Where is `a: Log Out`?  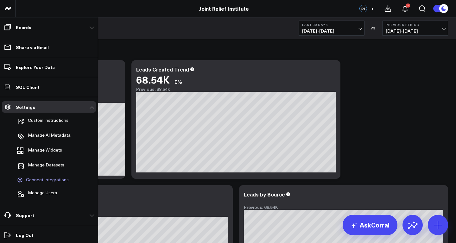 a: Log Out is located at coordinates (49, 235).